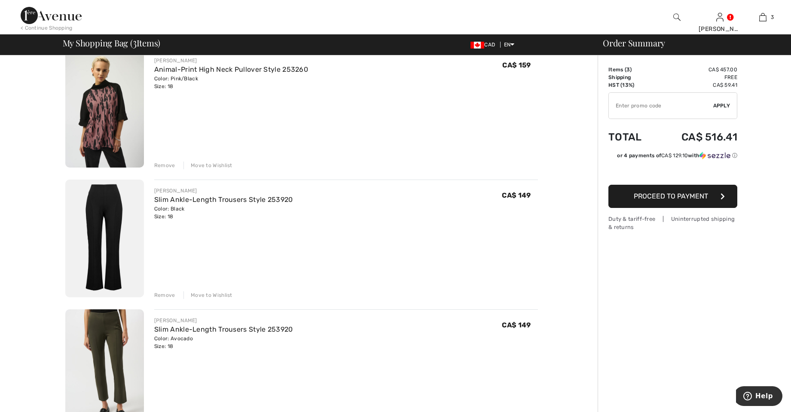  Describe the element at coordinates (516, 65) in the screenshot. I see `span: CA$ 159` at that location.